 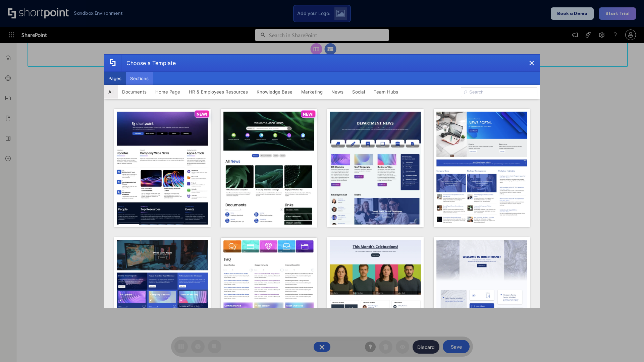 I want to click on button: Marketing, so click(x=312, y=92).